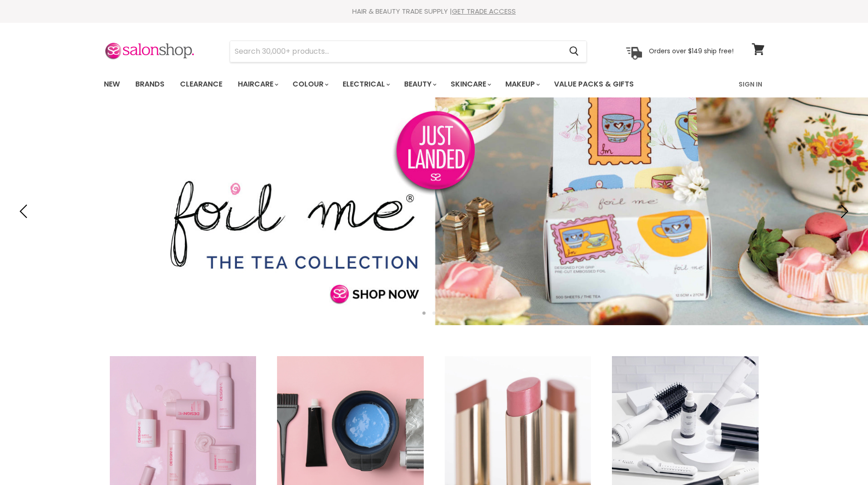  I want to click on li: Page dot 2, so click(434, 313).